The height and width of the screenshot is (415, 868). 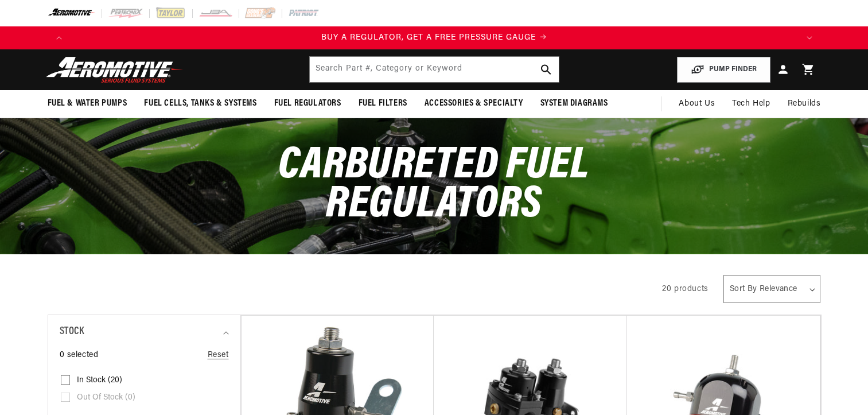 I want to click on a: Reset, so click(x=218, y=356).